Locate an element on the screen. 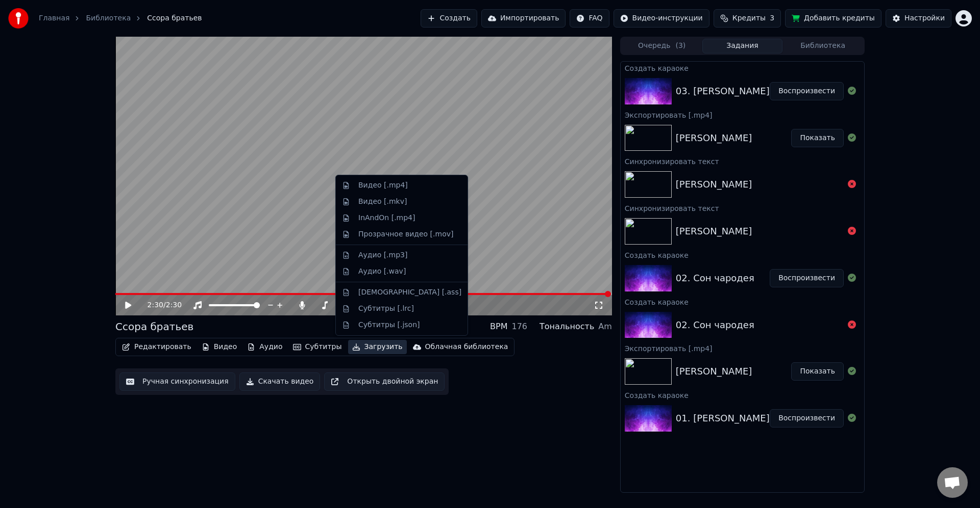 Image resolution: width=980 pixels, height=508 pixels. img: youka is located at coordinates (18, 18).